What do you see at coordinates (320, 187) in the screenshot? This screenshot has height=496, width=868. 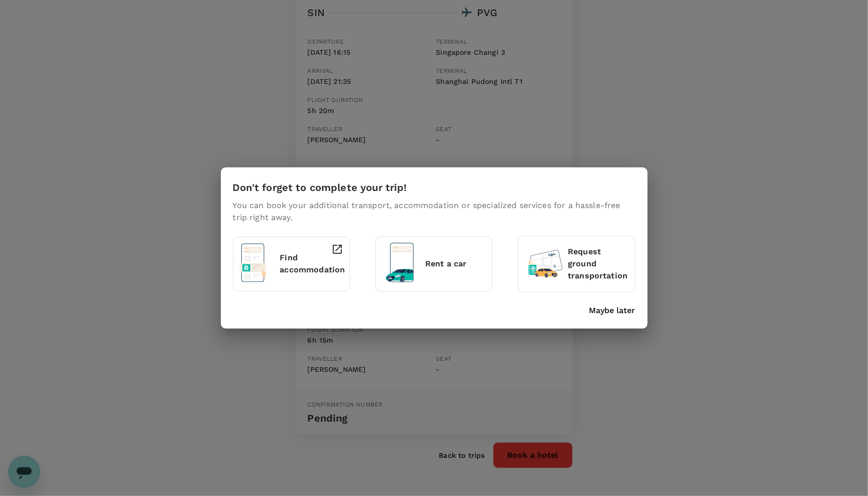 I see `h6: Don't forget to complete your trip!` at bounding box center [320, 187].